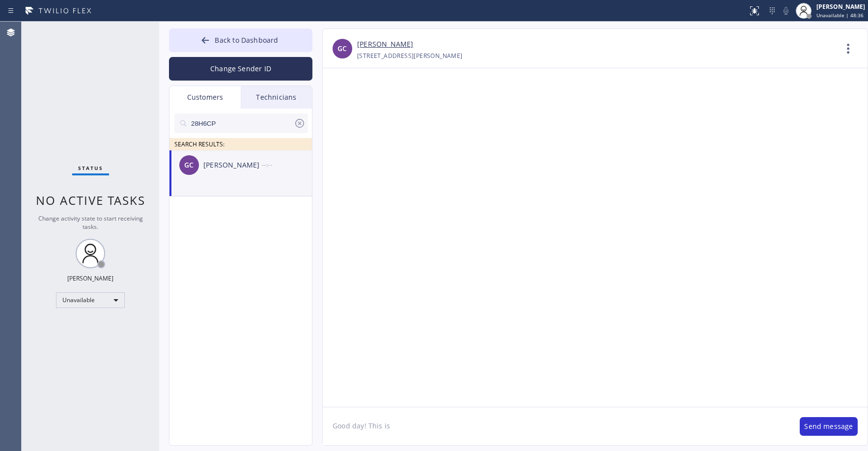 The image size is (868, 451). I want to click on div: Unavailable, so click(90, 300).